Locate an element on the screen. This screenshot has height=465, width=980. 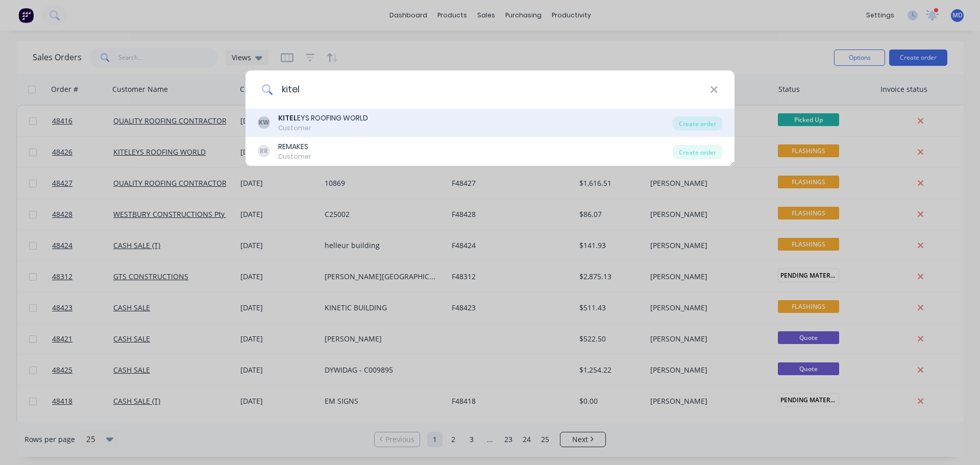
b: KITEL is located at coordinates (288, 118).